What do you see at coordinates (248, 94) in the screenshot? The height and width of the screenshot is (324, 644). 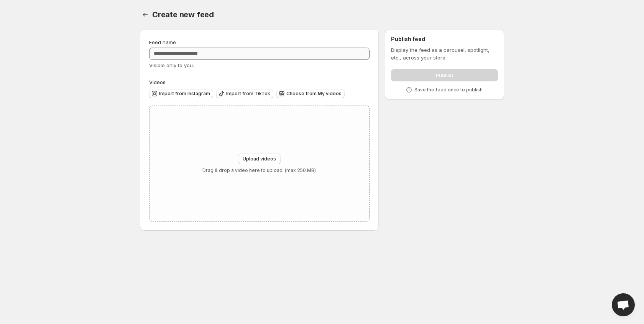 I see `span: Import from TikTok` at bounding box center [248, 94].